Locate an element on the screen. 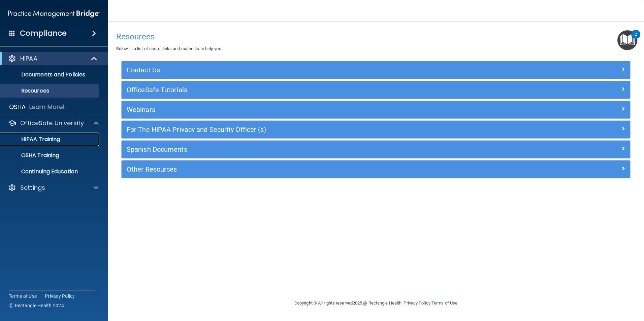 Image resolution: width=644 pixels, height=321 pixels. h5: Webinars is located at coordinates (312, 110).